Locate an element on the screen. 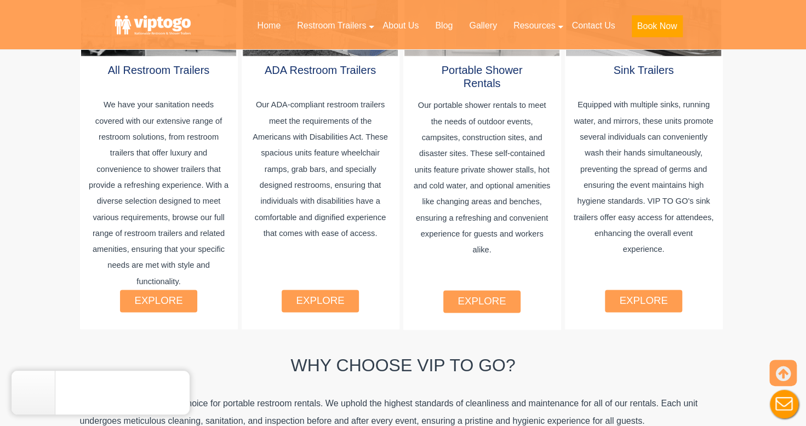 The width and height of the screenshot is (806, 426). button: Live Chat is located at coordinates (784, 404).